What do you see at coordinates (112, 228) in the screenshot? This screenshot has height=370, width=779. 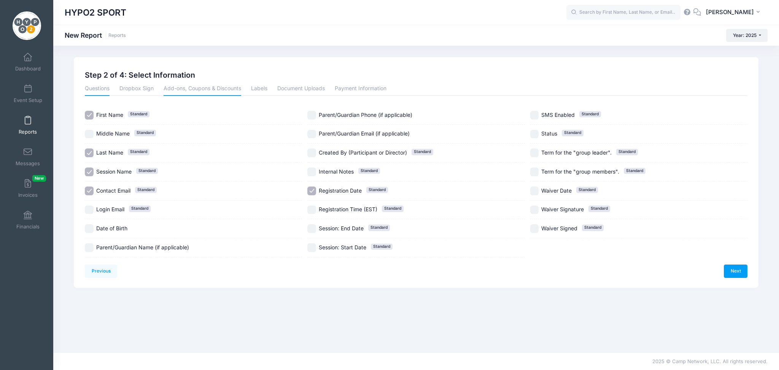 I see `span: Date of Birth` at bounding box center [112, 228].